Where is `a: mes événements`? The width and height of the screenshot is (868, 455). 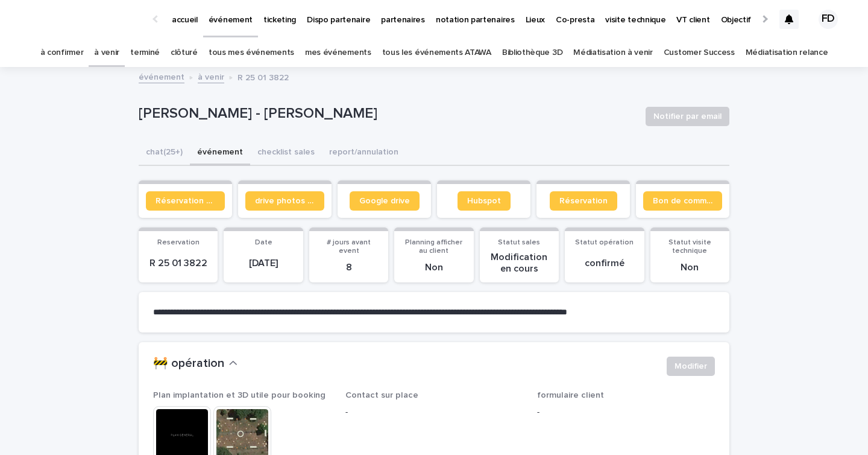
a: mes événements is located at coordinates (338, 52).